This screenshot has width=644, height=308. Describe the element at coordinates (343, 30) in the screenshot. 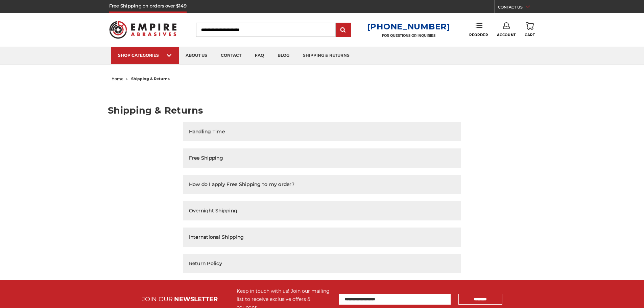

I see `input: Submit` at that location.